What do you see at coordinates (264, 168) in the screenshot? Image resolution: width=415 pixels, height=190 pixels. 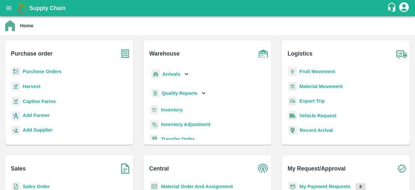 I see `img: central` at bounding box center [264, 168].